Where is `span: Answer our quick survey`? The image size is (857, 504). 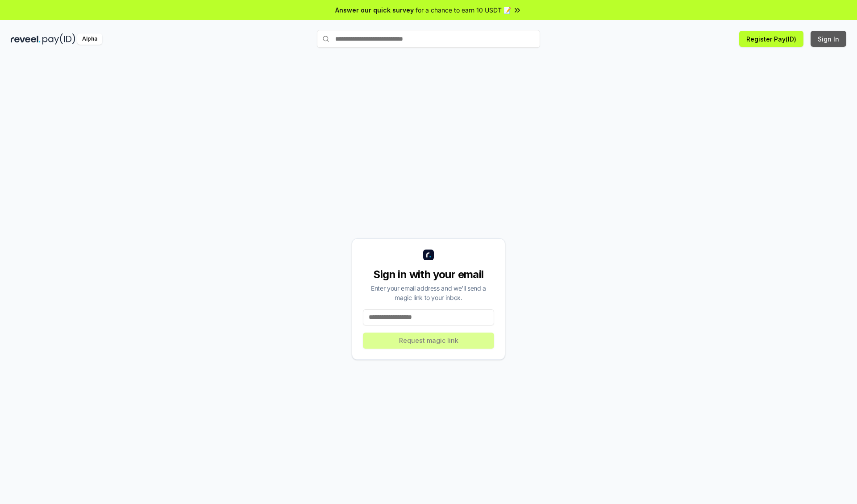 span: Answer our quick survey is located at coordinates (374, 10).